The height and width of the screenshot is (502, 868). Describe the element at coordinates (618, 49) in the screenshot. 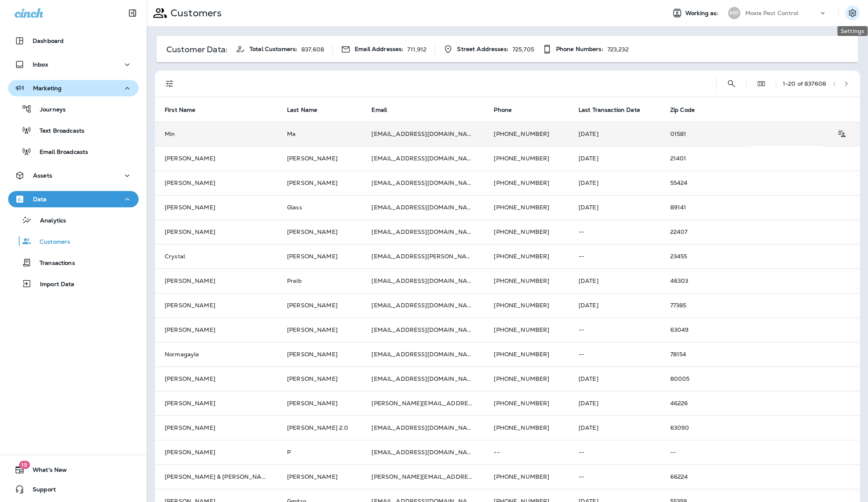

I see `p: 723,232` at that location.